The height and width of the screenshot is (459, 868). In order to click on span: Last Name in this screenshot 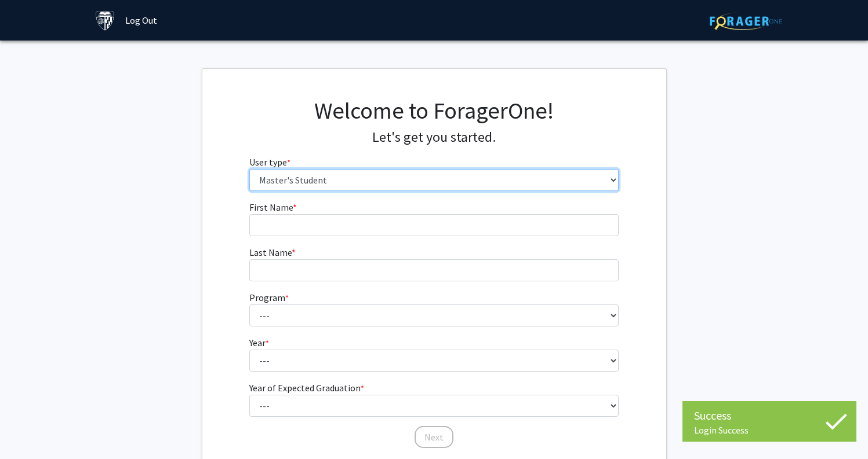, I will do `click(270, 253)`.